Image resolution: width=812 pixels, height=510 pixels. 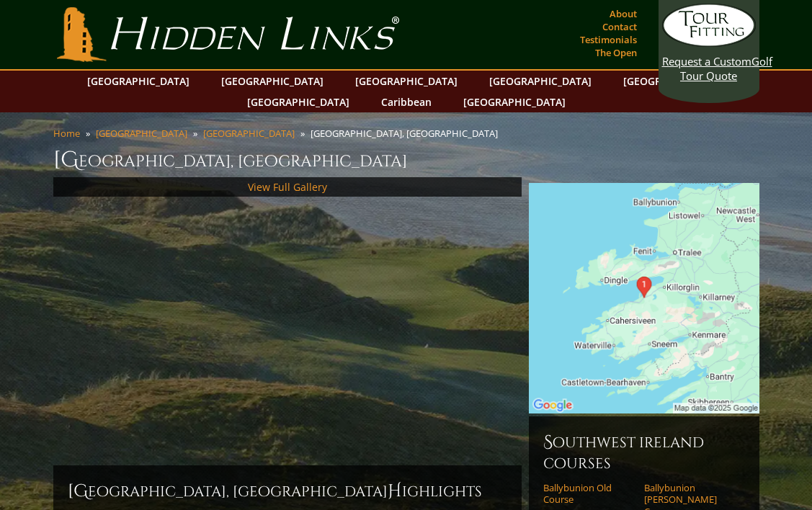 I want to click on a: Contact, so click(x=620, y=27).